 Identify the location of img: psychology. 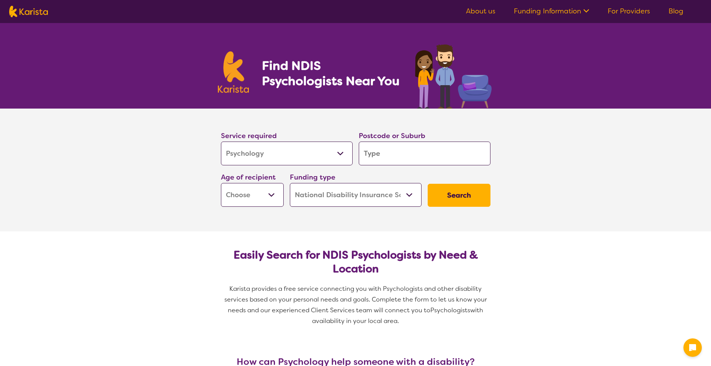
(453, 75).